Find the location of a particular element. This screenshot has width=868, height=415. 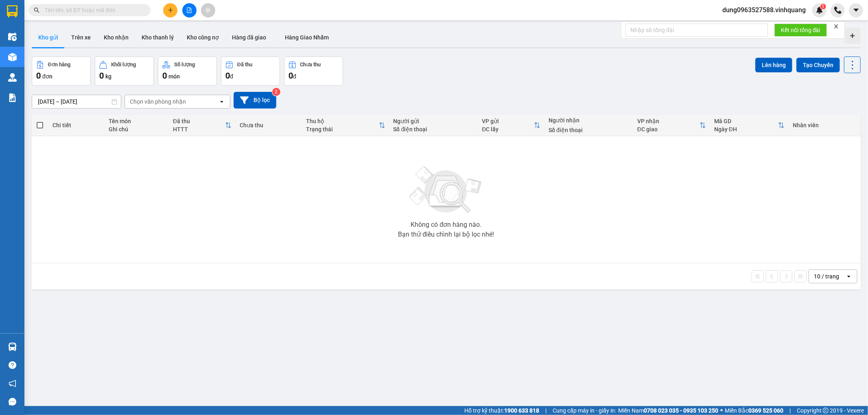

span: kg is located at coordinates (109, 76).